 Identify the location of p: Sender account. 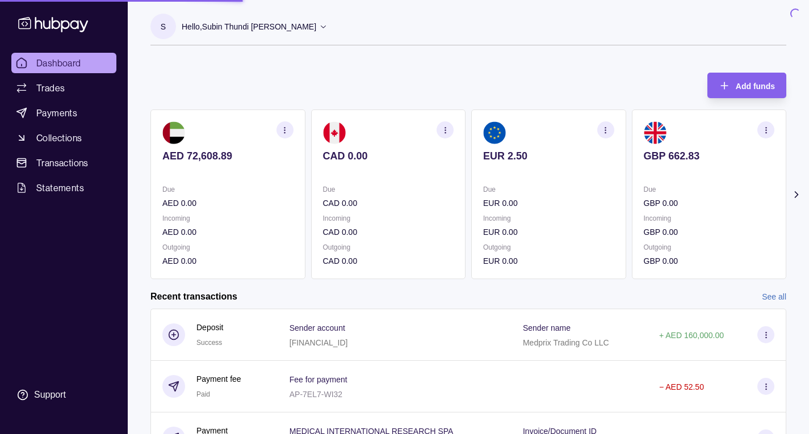
(317, 328).